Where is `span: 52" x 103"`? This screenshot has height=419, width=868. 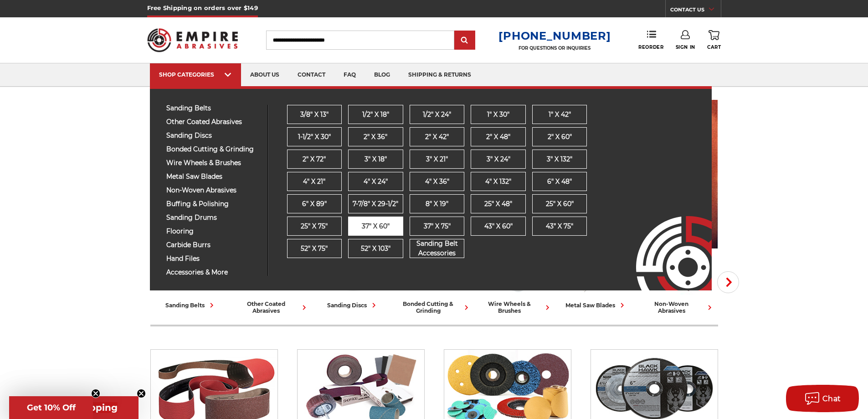
span: 52" x 103" is located at coordinates (376, 248).